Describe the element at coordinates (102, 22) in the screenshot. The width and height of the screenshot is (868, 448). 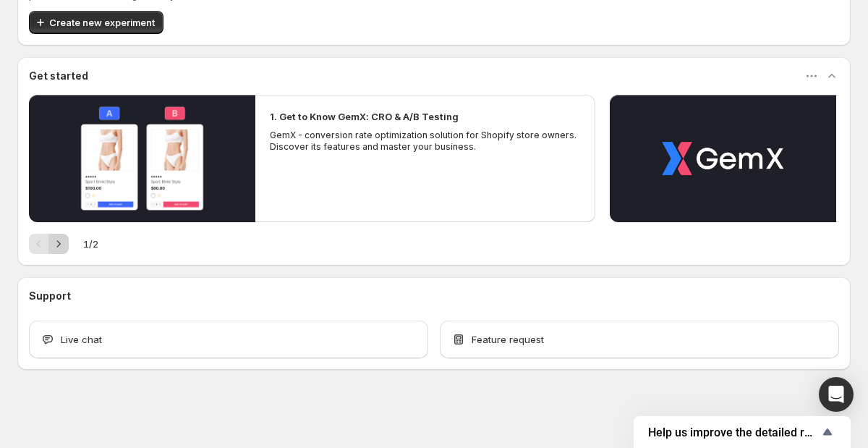
I see `span: Create new experiment` at that location.